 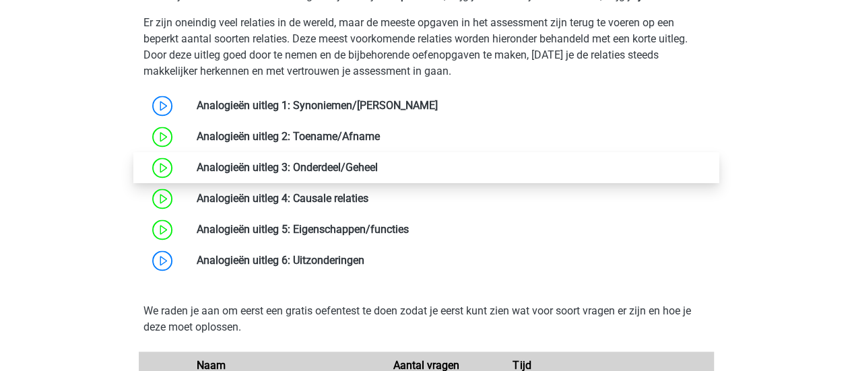 I want to click on p: Er zijn oneindig veel relaties in de wereld, maar de meeste opgaven in het assessment zijn terug ..., so click(x=426, y=47).